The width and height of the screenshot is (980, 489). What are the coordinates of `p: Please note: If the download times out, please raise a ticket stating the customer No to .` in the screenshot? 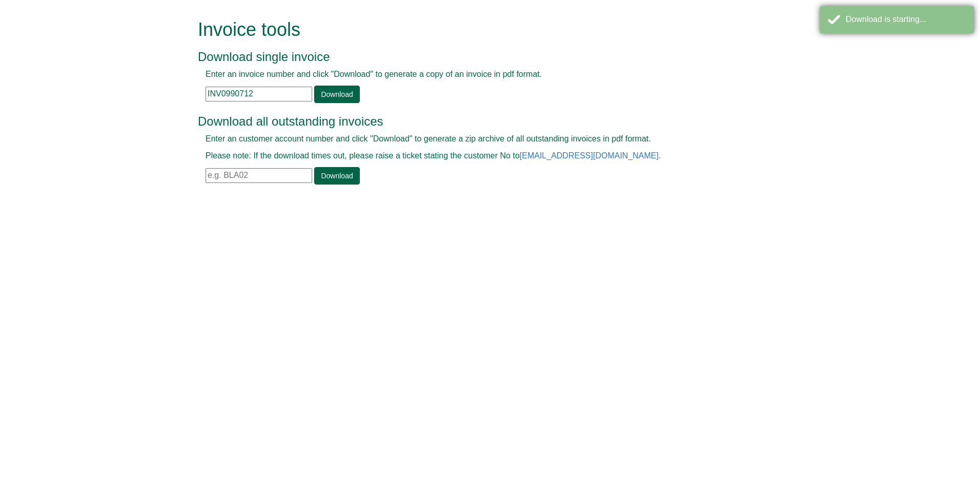 It's located at (478, 156).